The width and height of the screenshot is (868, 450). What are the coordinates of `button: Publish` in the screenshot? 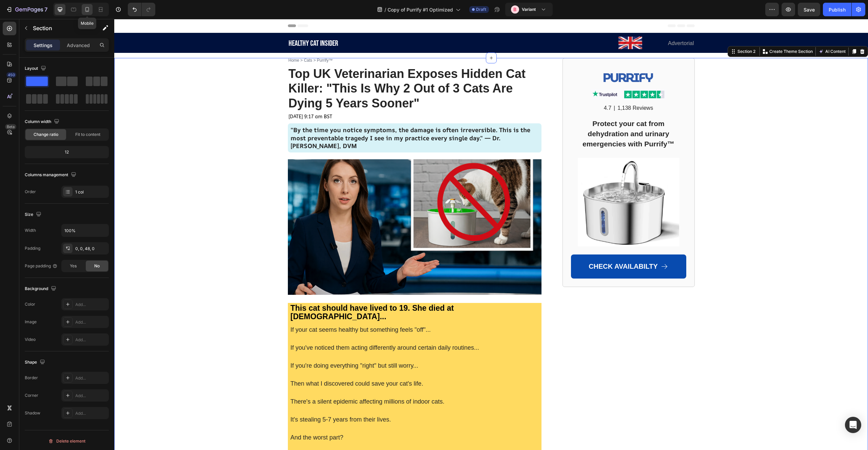 It's located at (837, 9).